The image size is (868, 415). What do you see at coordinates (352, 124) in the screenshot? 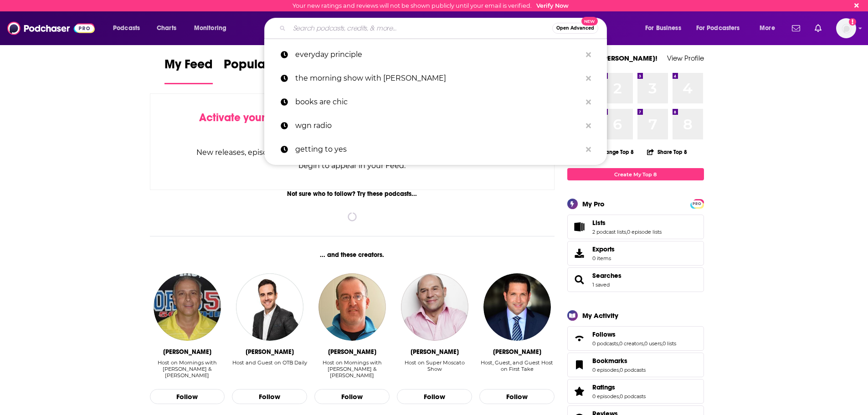
I see `div: by following Podcasts, Creators, Lists, and other Users!` at bounding box center [352, 124].